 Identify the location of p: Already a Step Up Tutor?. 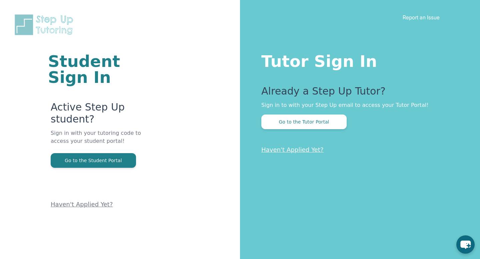
(358, 93).